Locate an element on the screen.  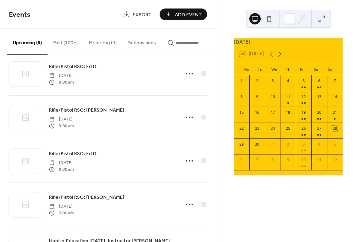
span: Add Event is located at coordinates (188, 15).